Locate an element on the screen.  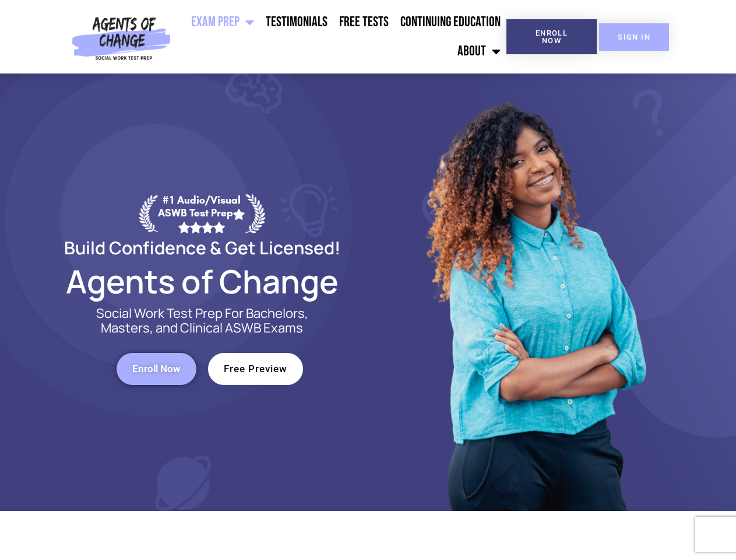
a: SIGN IN is located at coordinates (634, 37).